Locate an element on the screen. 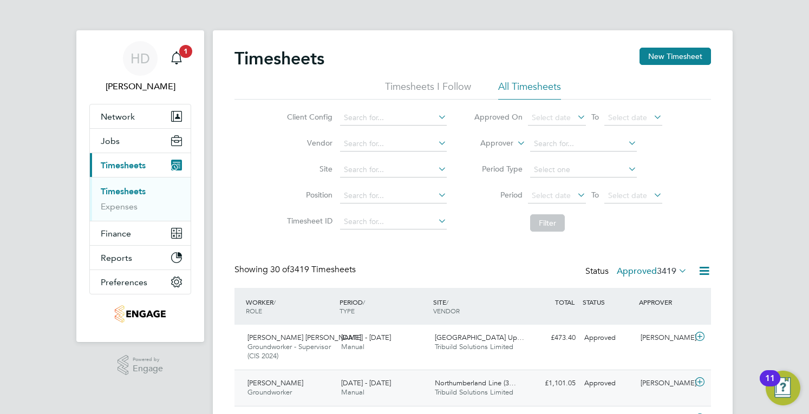 Image resolution: width=809 pixels, height=414 pixels. div: Timesheets is located at coordinates (140, 199).